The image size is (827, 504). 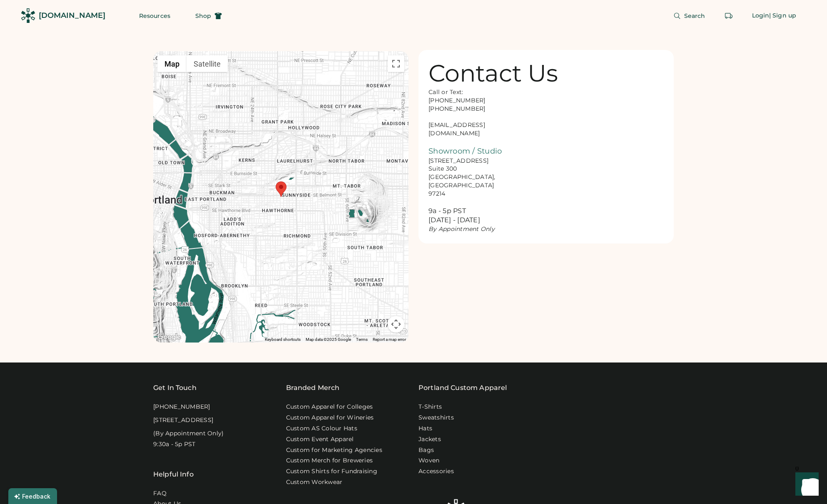 I want to click on div: (By Appointment Only), so click(x=188, y=434).